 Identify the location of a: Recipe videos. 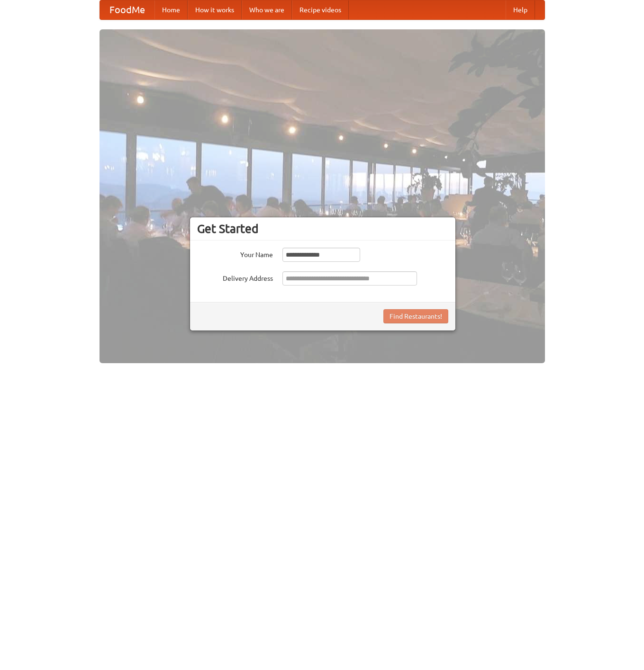
(320, 10).